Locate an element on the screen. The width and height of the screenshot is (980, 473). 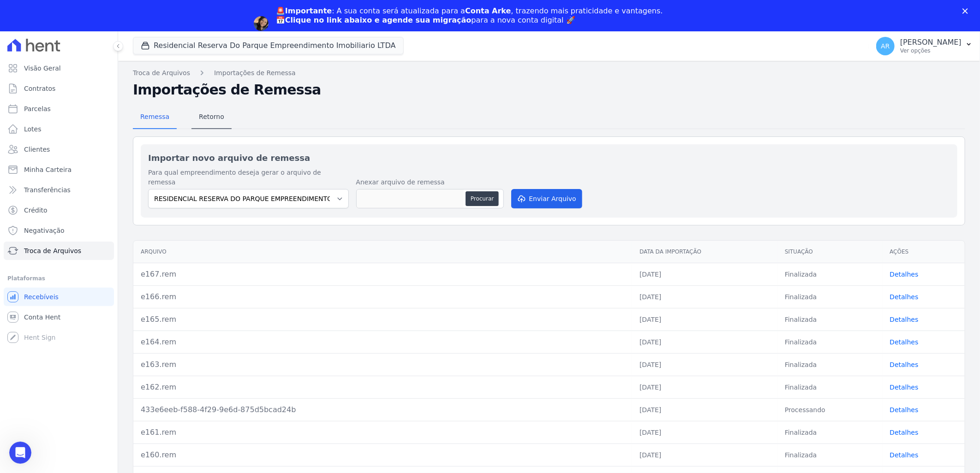
div: Plataformas is located at coordinates (59, 279).